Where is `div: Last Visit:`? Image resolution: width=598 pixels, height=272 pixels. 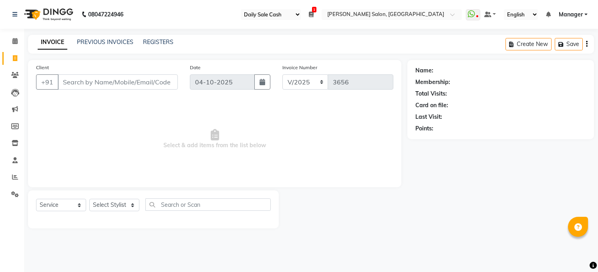
div: Last Visit: is located at coordinates (428, 117).